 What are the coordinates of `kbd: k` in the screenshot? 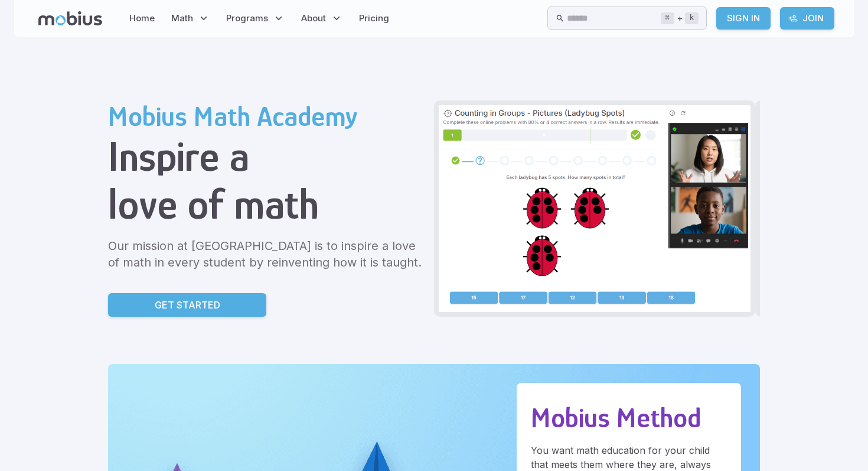 It's located at (692, 18).